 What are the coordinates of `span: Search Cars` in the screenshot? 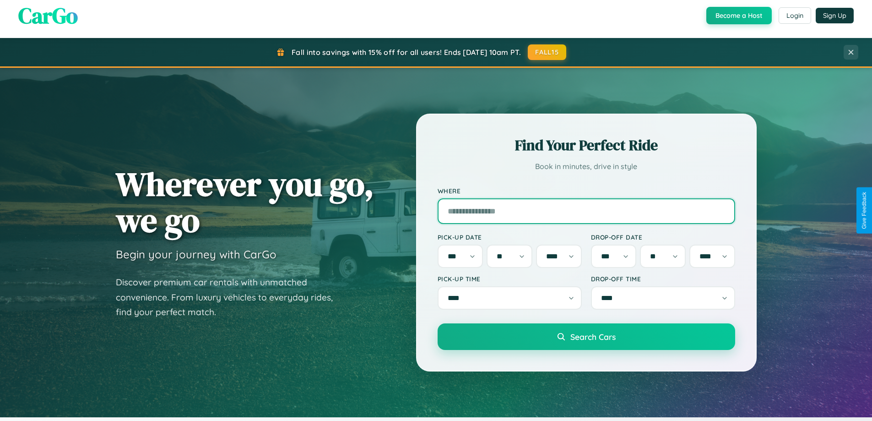 It's located at (593, 336).